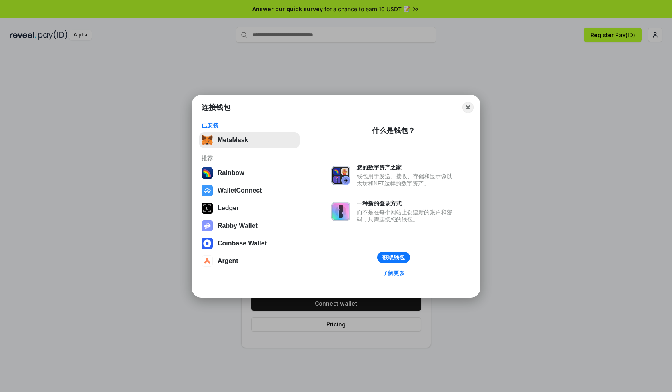  What do you see at coordinates (407, 216) in the screenshot?
I see `div: 而不是在每个网站上创建新的账户和密码，只需连接您的钱包。` at bounding box center [407, 216].